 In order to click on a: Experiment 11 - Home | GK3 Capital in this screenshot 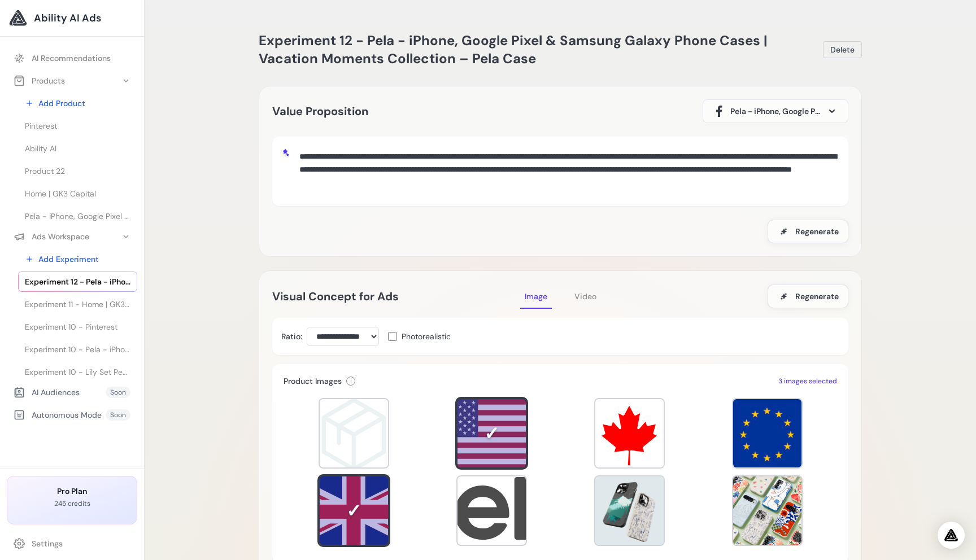, I will do `click(77, 304)`.